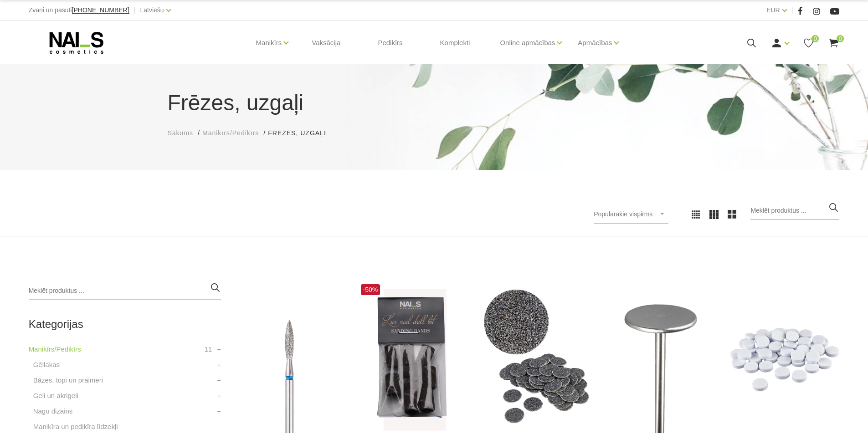 This screenshot has width=868, height=434. What do you see at coordinates (455, 42) in the screenshot?
I see `a: Komplekti` at bounding box center [455, 42].